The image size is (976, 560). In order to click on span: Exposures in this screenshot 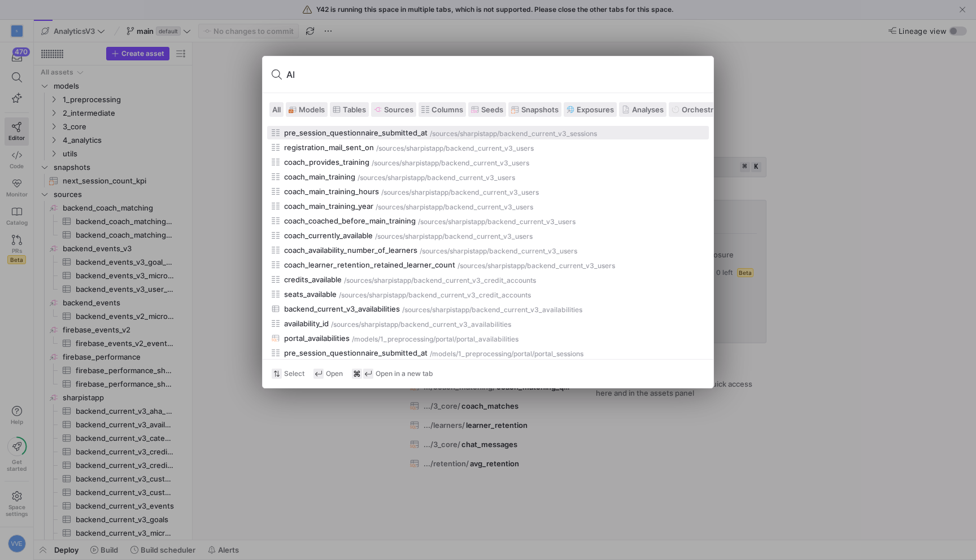, I will do `click(595, 110)`.